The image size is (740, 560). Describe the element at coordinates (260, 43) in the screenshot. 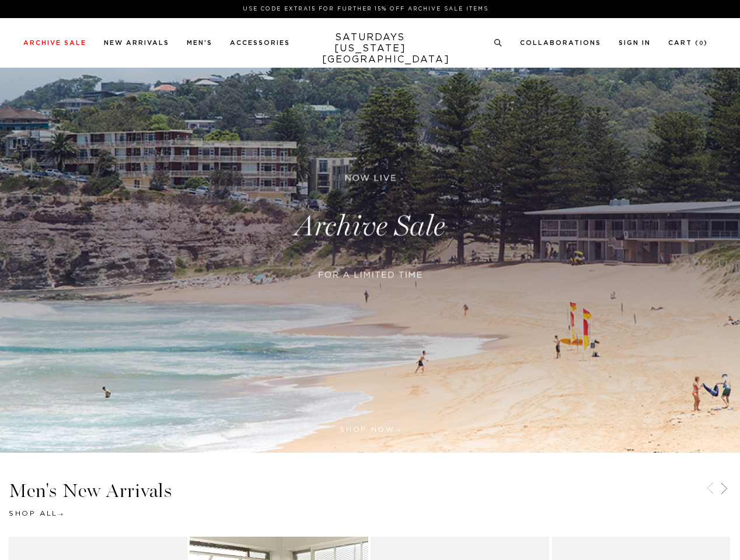

I see `a: Accessories` at that location.